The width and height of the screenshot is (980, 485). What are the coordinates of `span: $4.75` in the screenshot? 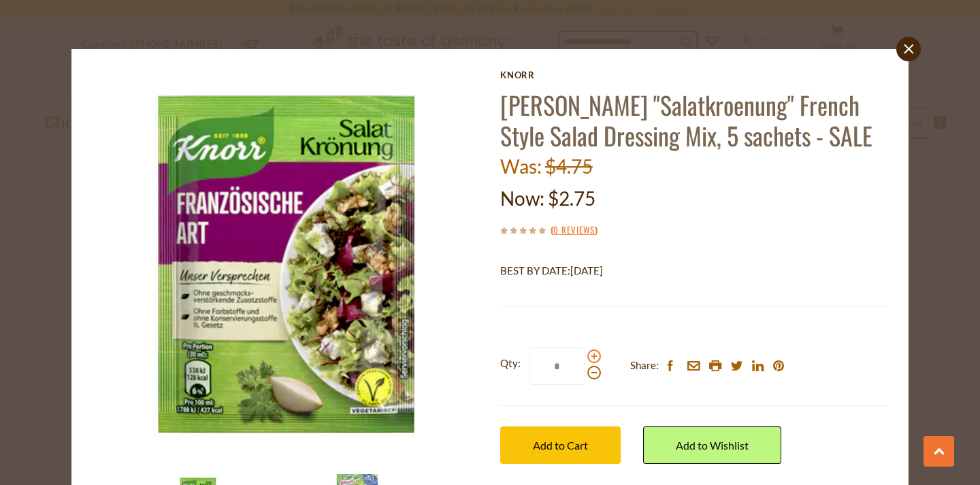 It's located at (569, 166).